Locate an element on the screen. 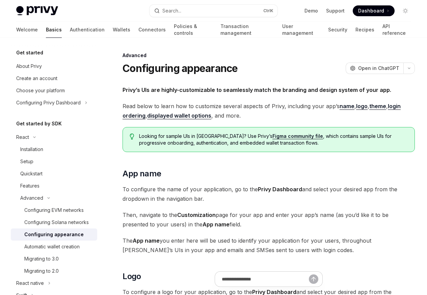  a: Configuring appearance is located at coordinates (54, 234).